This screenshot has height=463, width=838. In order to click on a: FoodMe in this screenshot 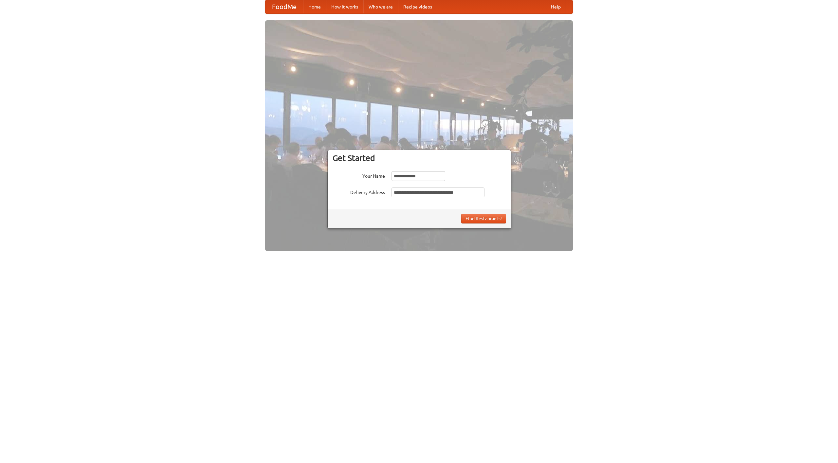, I will do `click(284, 7)`.